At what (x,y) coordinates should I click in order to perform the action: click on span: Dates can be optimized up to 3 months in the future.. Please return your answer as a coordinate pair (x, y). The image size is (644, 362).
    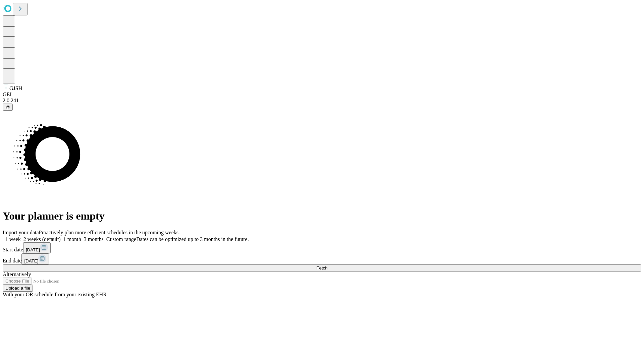
    Looking at the image, I should click on (192, 239).